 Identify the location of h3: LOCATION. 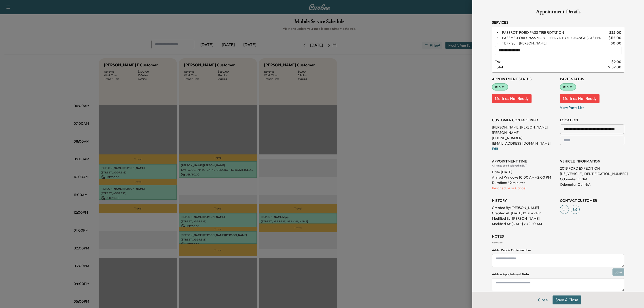
(592, 120).